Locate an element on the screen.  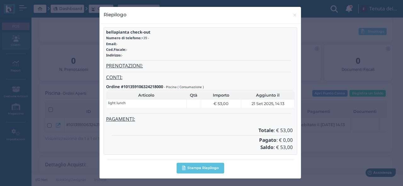
u: PAGAMENTI: is located at coordinates (120, 119).